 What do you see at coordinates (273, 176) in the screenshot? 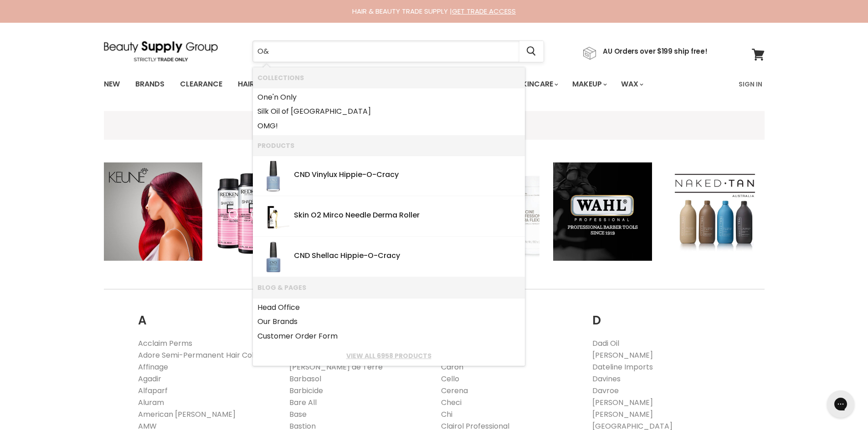
I see `img: cnd-vinylux-hippie-ocracy_1.webp` at bounding box center [273, 176].